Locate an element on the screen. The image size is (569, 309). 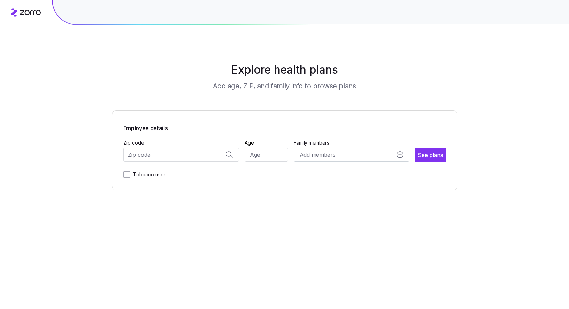
span: Employee details is located at coordinates (146, 127).